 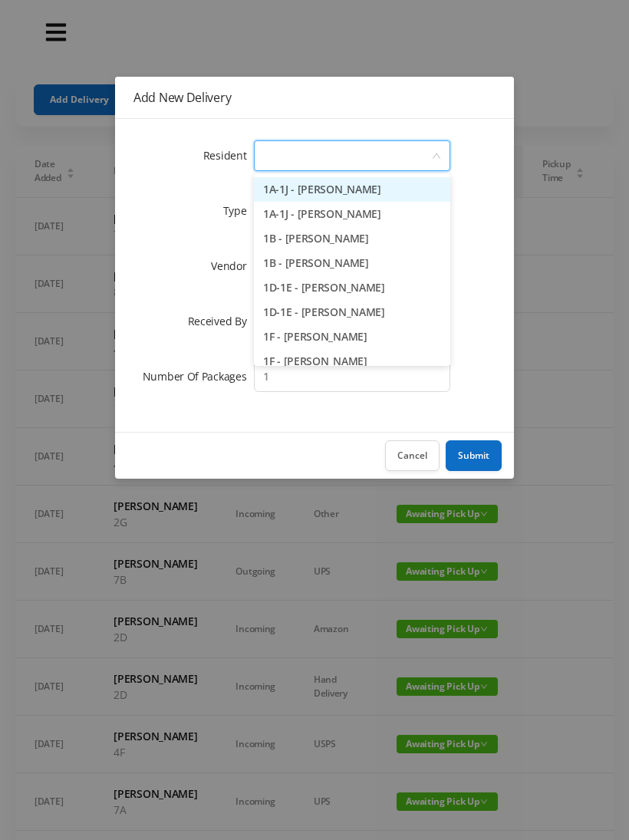 What do you see at coordinates (436, 157) in the screenshot?
I see `i: icon: down` at bounding box center [436, 157].